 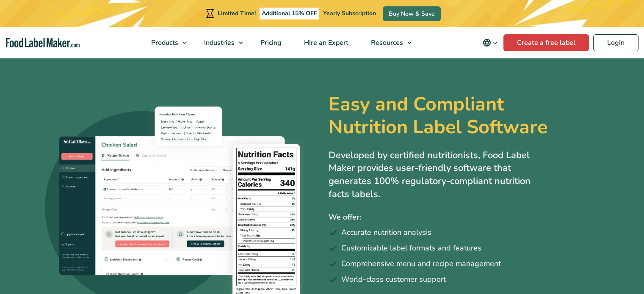 I want to click on span: Industries, so click(x=219, y=43).